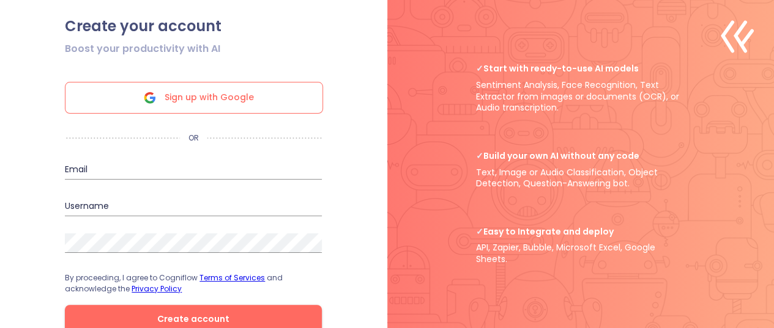 The width and height of the screenshot is (774, 328). Describe the element at coordinates (209, 98) in the screenshot. I see `span: Sign up with Google` at that location.